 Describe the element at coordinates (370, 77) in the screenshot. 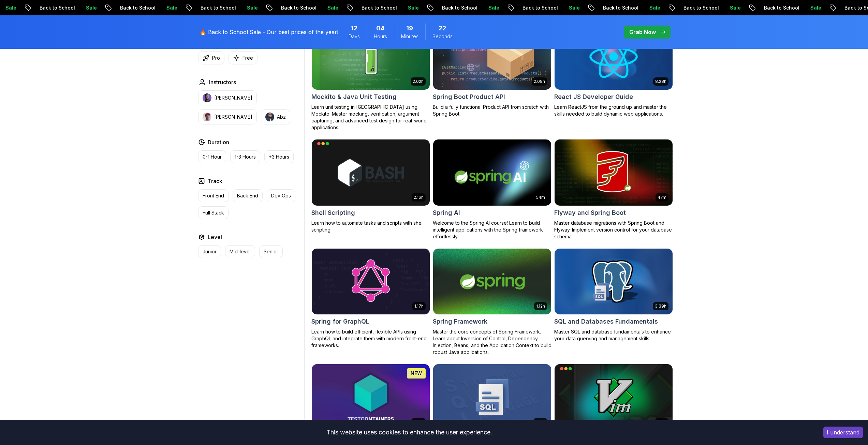

I see `a: Mockito & Java Unit Testing card2.02hNEWMockito & Java Unit TestingLearn unit testing in [GEOGRAP...` at that location.